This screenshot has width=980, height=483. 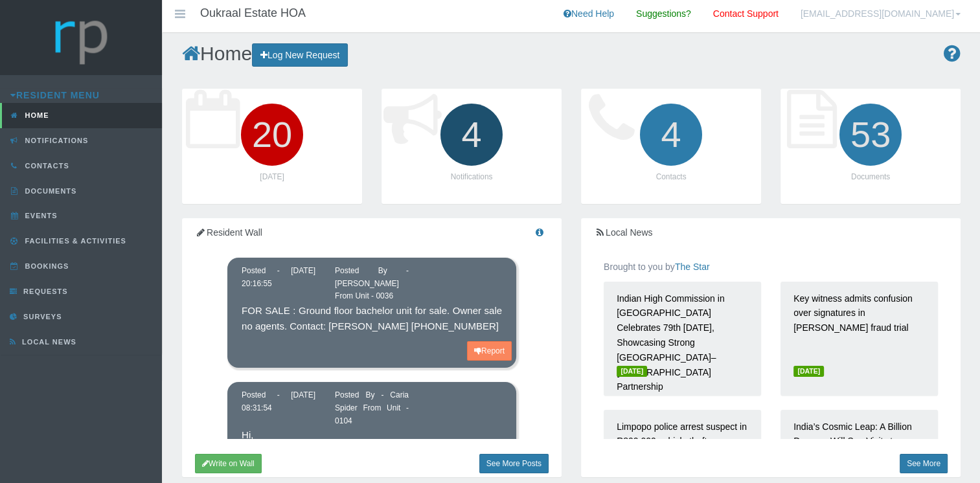 I want to click on i: 20, so click(x=272, y=135).